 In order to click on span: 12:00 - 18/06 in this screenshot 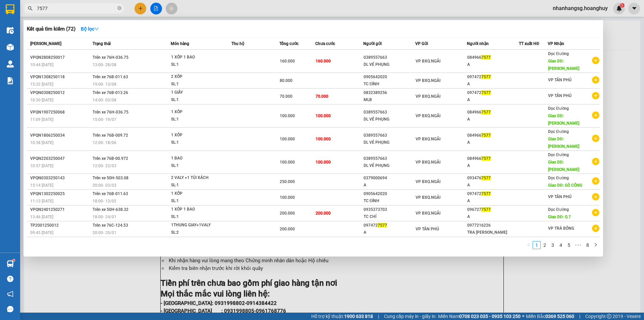, I will do `click(104, 143)`.